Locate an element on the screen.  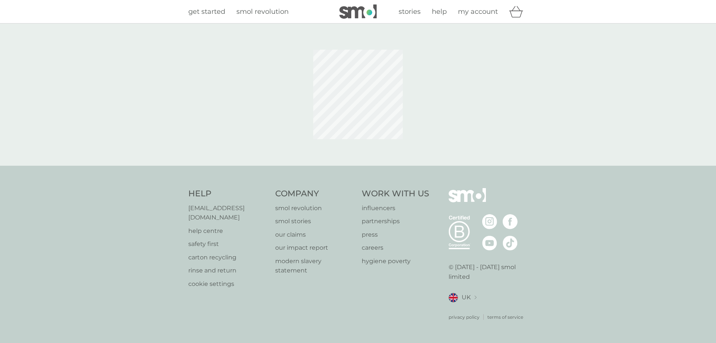
a: help is located at coordinates (440, 12).